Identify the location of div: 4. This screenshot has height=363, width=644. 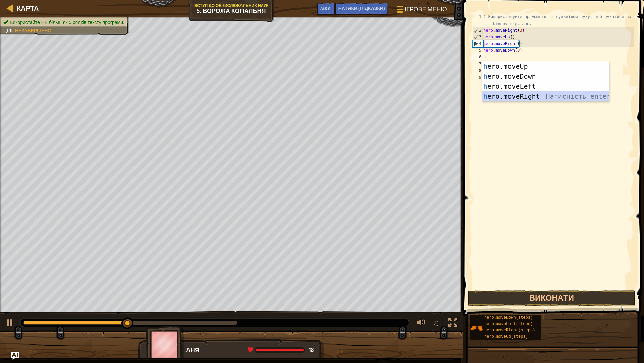
(478, 44).